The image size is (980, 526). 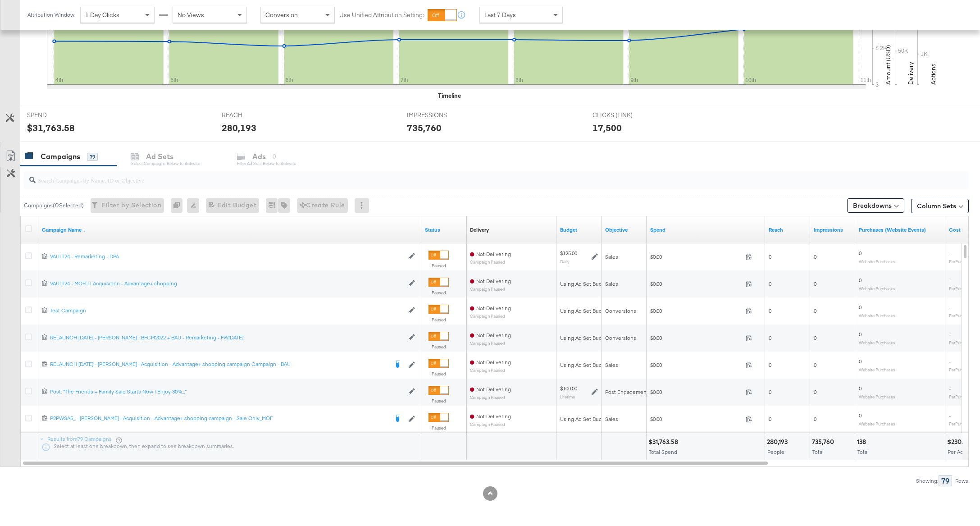 What do you see at coordinates (60, 156) in the screenshot?
I see `div: Campaigns` at bounding box center [60, 156].